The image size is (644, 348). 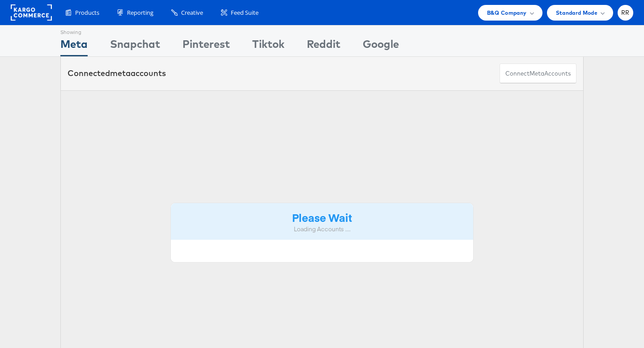 I want to click on span: Feed Suite, so click(x=245, y=12).